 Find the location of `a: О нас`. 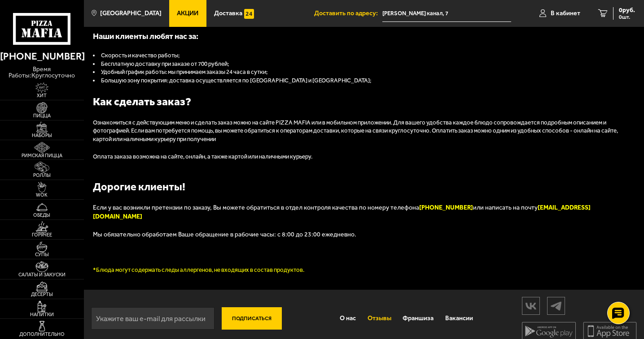

a: О нас is located at coordinates (348, 319).